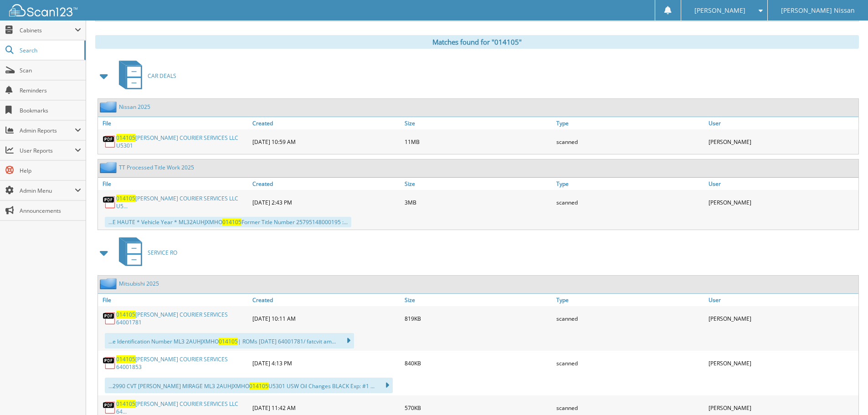 The image size is (868, 415). I want to click on span: Admin Menu, so click(47, 191).